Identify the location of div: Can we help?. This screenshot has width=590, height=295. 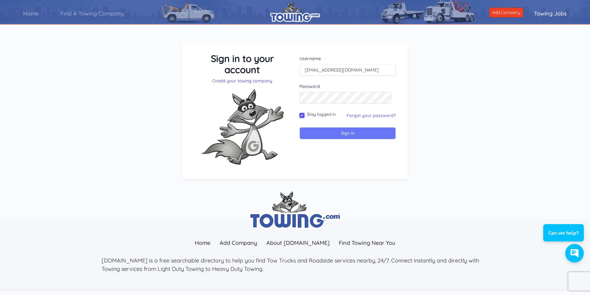
(25, 26).